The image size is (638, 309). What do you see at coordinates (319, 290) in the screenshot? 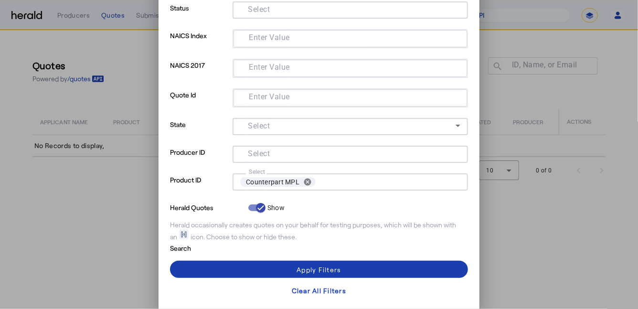
I see `div: Clear All Filters` at bounding box center [319, 290].